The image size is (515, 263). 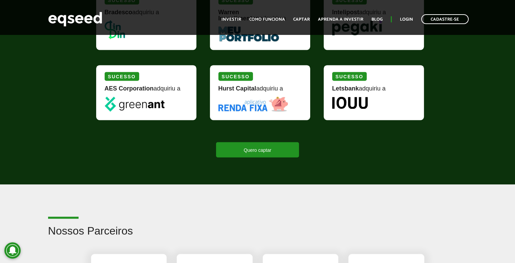 I want to click on img: Renda Fixa, so click(x=253, y=104).